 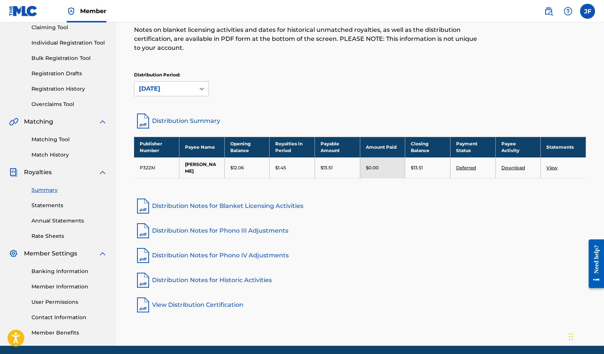 What do you see at coordinates (69, 205) in the screenshot?
I see `a: Statements` at bounding box center [69, 205].